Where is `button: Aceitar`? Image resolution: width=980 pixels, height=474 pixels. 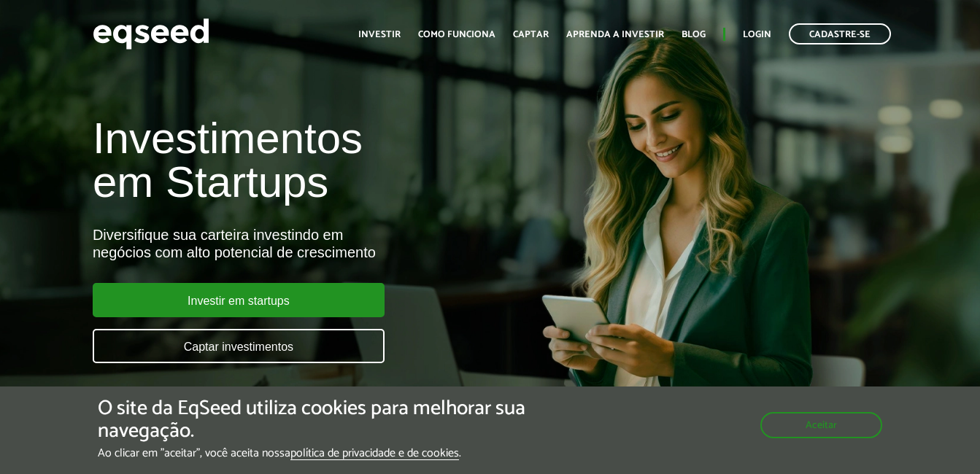 button: Aceitar is located at coordinates (821, 425).